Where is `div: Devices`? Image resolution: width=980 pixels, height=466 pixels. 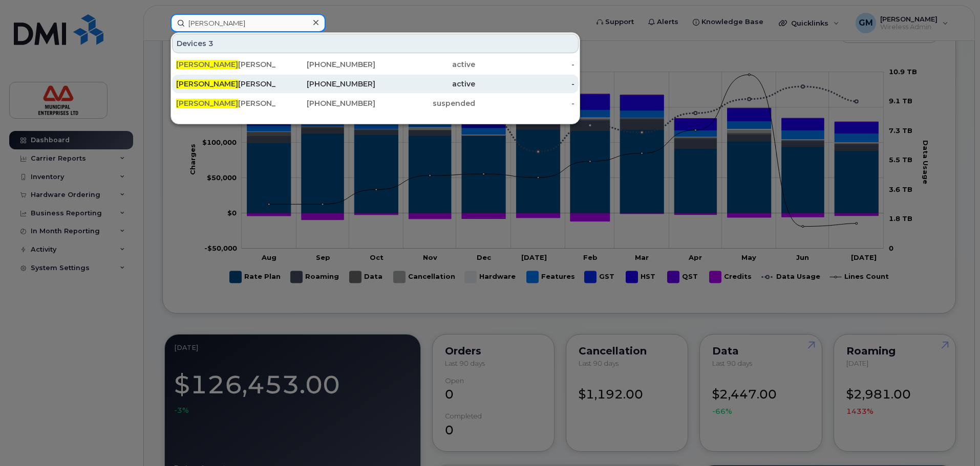 div: Devices is located at coordinates (375, 43).